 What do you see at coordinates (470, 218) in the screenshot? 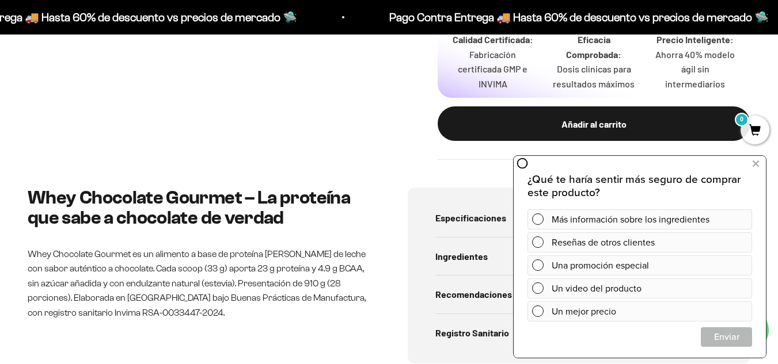
I see `span: Especificaciones` at bounding box center [470, 218].